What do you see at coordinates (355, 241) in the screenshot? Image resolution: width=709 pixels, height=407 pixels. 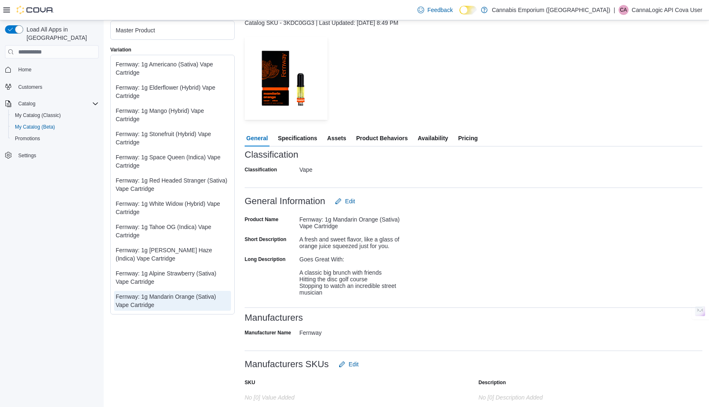 I see `div: A fresh and sweet flavor, like a glass of orange juice squeezed just for you.` at bounding box center [355, 241].